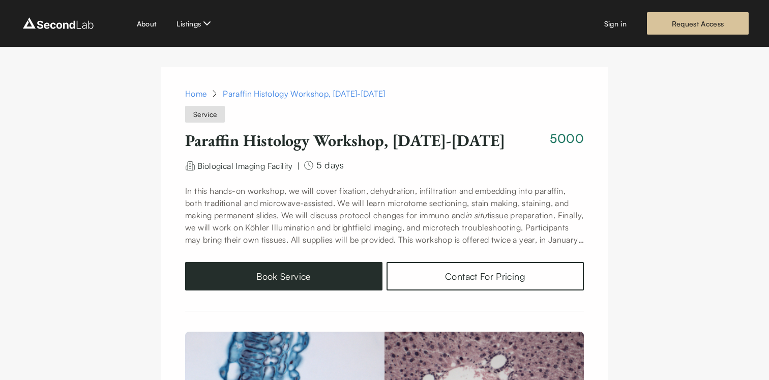  I want to click on a: Sign in, so click(615, 23).